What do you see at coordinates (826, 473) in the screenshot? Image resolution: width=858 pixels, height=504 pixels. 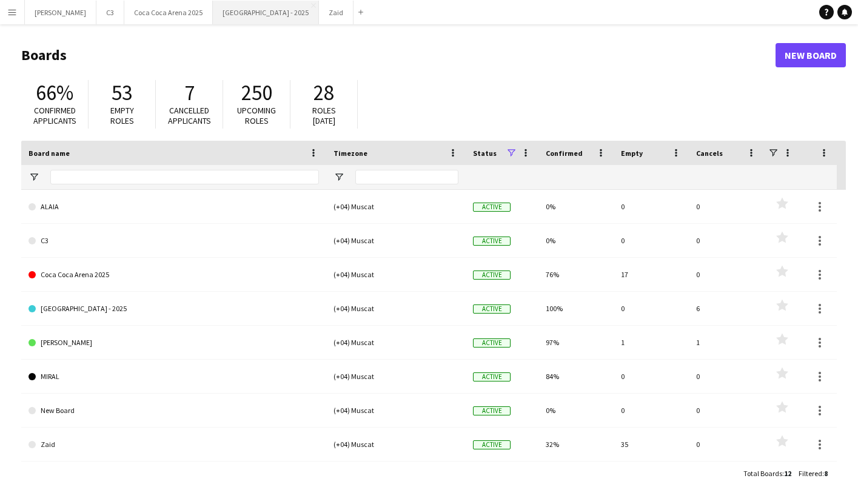 I see `span: 8` at bounding box center [826, 473].